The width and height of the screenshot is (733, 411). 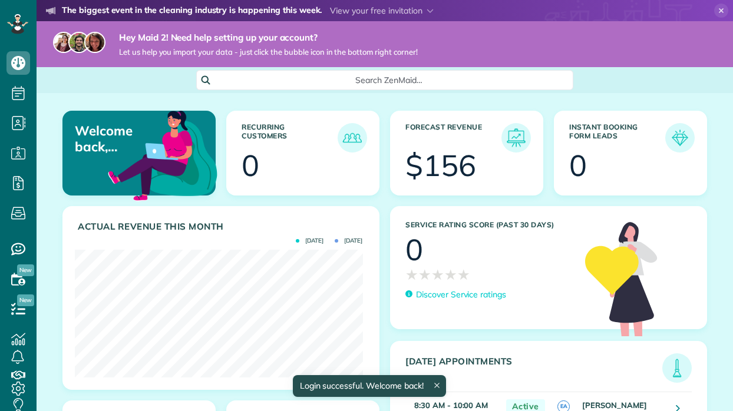 I want to click on a: Discover Service ratings, so click(x=456, y=295).